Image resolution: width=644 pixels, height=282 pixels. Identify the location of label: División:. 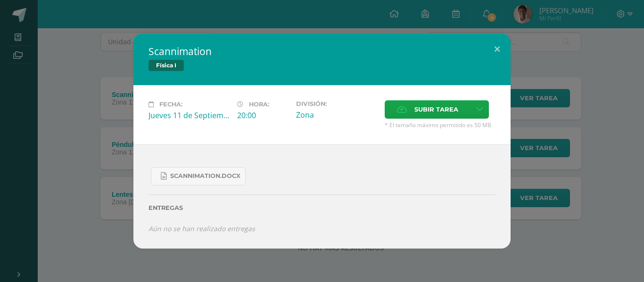
(337, 103).